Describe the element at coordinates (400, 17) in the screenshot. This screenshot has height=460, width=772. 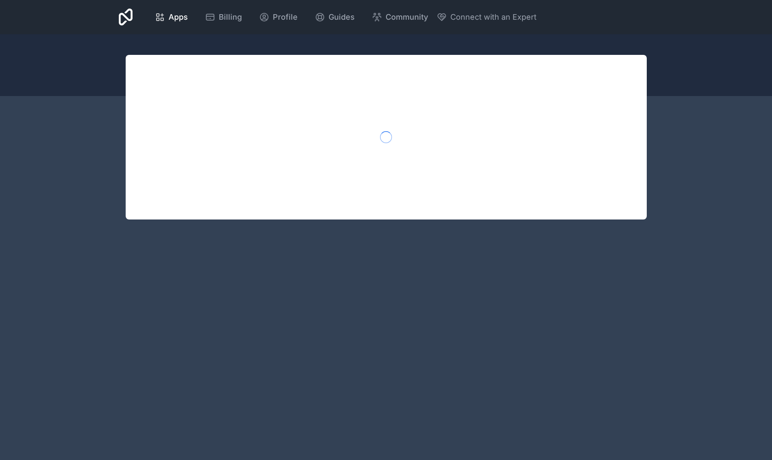
I see `a: Community` at that location.